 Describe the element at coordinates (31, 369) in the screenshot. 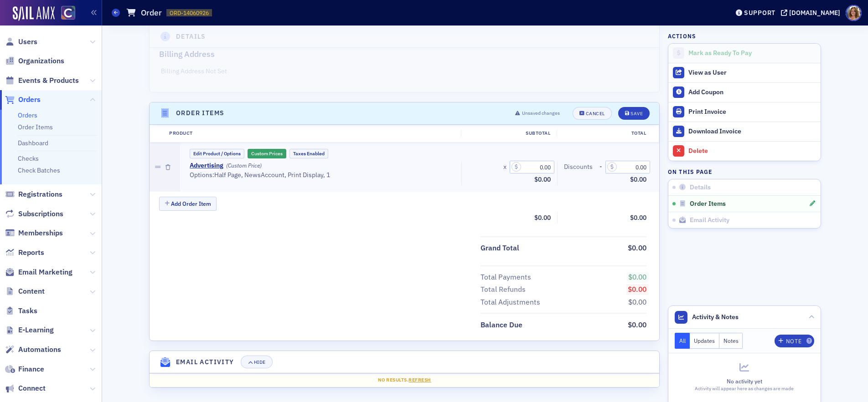

I see `span: Finance` at that location.